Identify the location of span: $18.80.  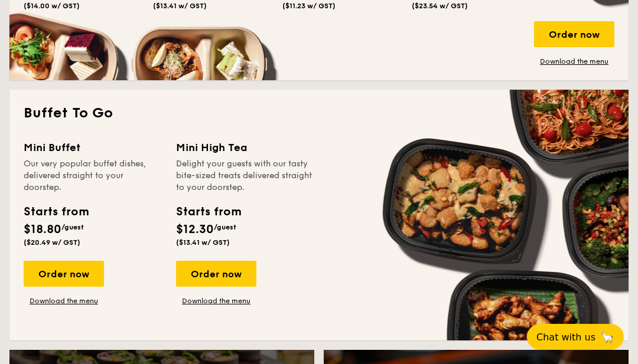
(43, 229).